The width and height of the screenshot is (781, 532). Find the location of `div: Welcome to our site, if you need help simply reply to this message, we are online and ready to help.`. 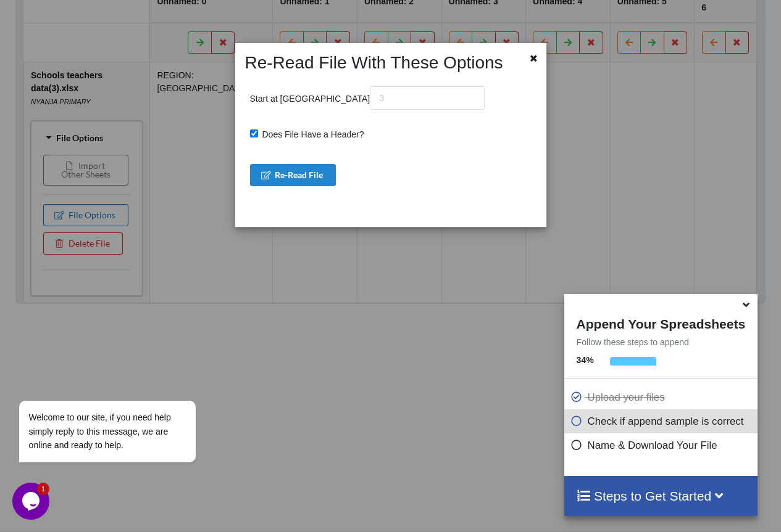

div: Welcome to our site, if you need help simply reply to this message, we are online and ready to help. is located at coordinates (111, 100).